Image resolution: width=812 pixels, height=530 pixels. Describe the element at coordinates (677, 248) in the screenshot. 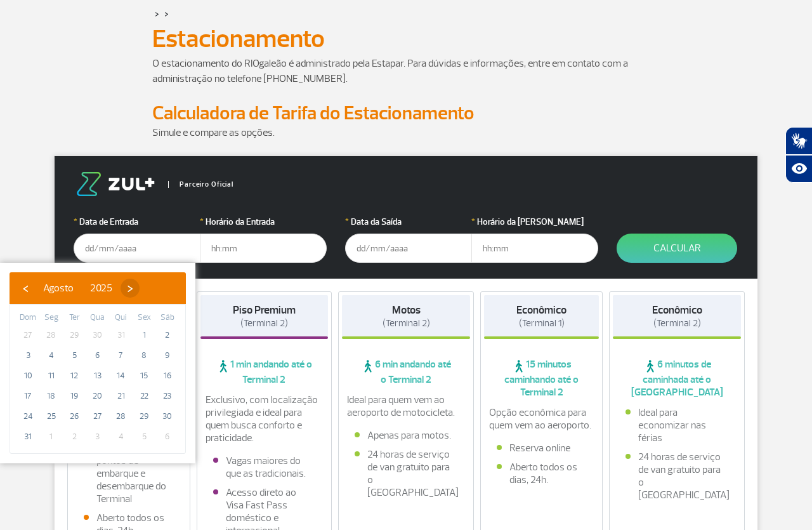

I see `button: Calcular` at that location.